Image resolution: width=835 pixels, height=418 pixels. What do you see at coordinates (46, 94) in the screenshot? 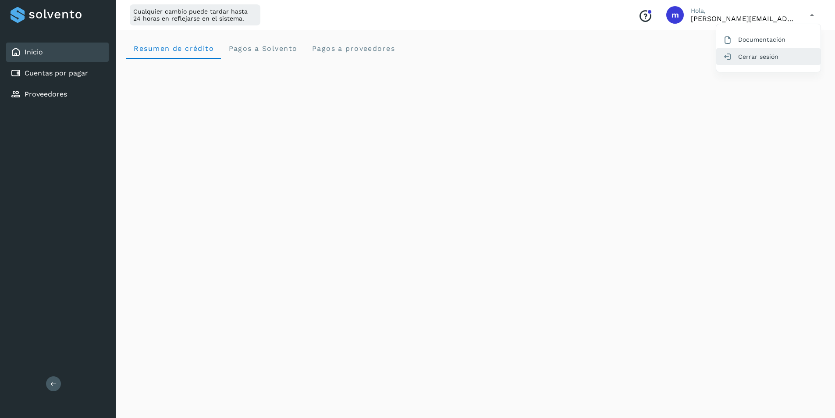
I see `a: Proveedores` at bounding box center [46, 94].